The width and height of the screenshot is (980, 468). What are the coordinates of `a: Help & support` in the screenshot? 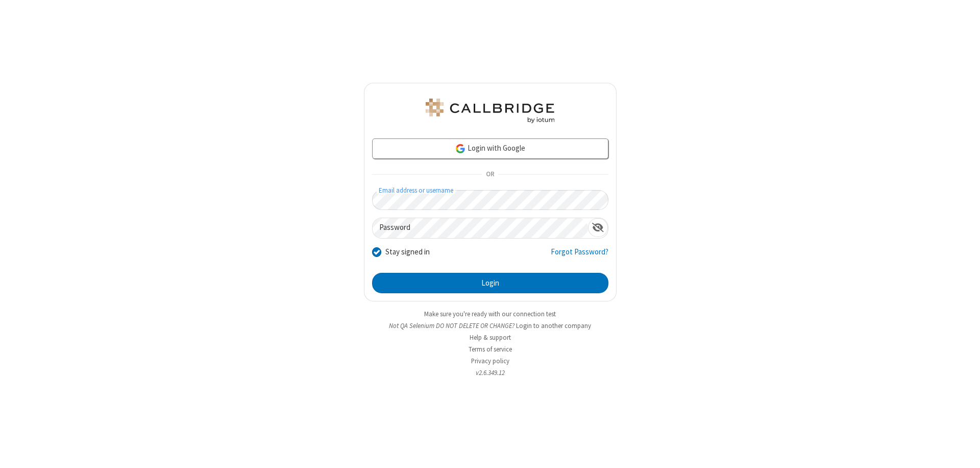 It's located at (490, 337).